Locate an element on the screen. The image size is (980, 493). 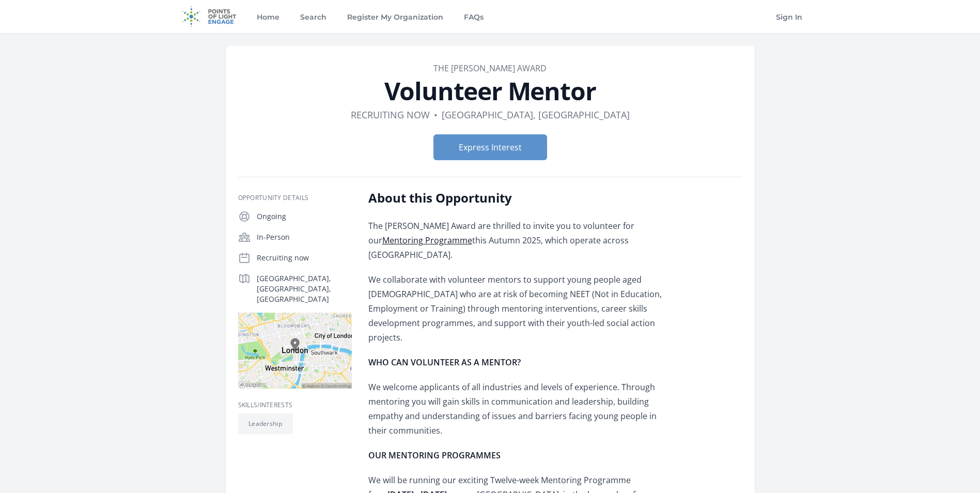
img: Map is located at coordinates (295, 350).